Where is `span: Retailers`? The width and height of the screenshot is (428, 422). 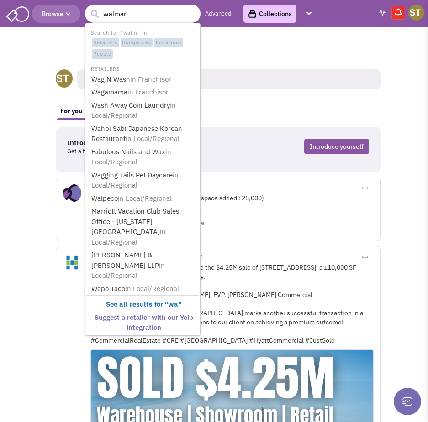 span: Retailers is located at coordinates (105, 43).